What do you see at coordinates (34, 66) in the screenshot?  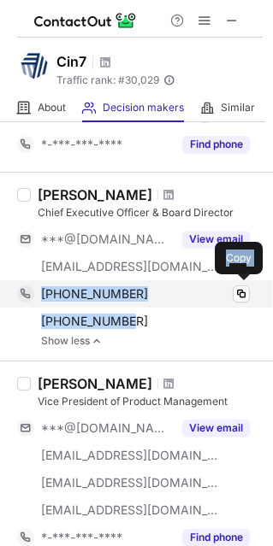 I see `img: f5458fc70248e336f134e26880b78369` at bounding box center [34, 66].